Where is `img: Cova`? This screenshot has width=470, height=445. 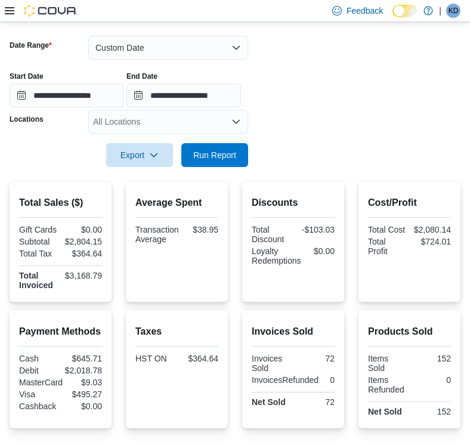
img: Cova is located at coordinates (51, 11).